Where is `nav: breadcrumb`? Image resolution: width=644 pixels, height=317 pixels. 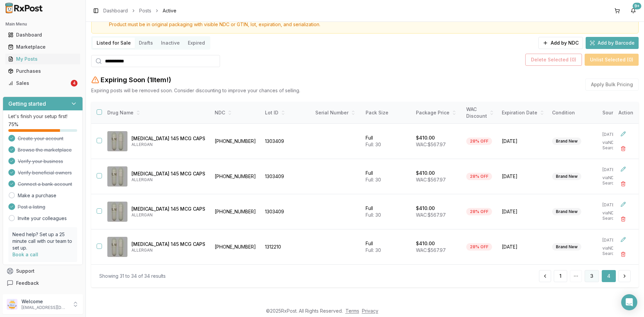 nav: breadcrumb is located at coordinates (140, 10).